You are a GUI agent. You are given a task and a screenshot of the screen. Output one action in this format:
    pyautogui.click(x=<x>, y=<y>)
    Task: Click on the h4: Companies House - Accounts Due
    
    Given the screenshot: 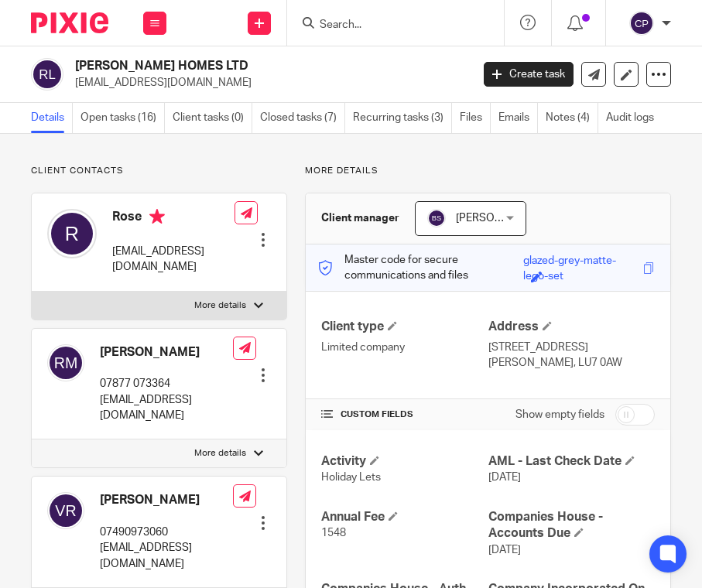 What is the action you would take?
    pyautogui.click(x=571, y=526)
    